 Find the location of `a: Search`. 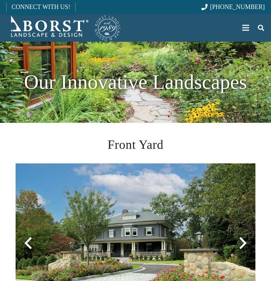

a: Search is located at coordinates (261, 28).